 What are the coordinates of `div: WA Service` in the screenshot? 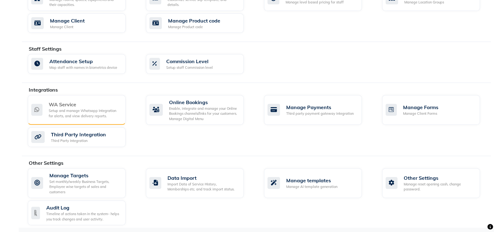 It's located at (85, 104).